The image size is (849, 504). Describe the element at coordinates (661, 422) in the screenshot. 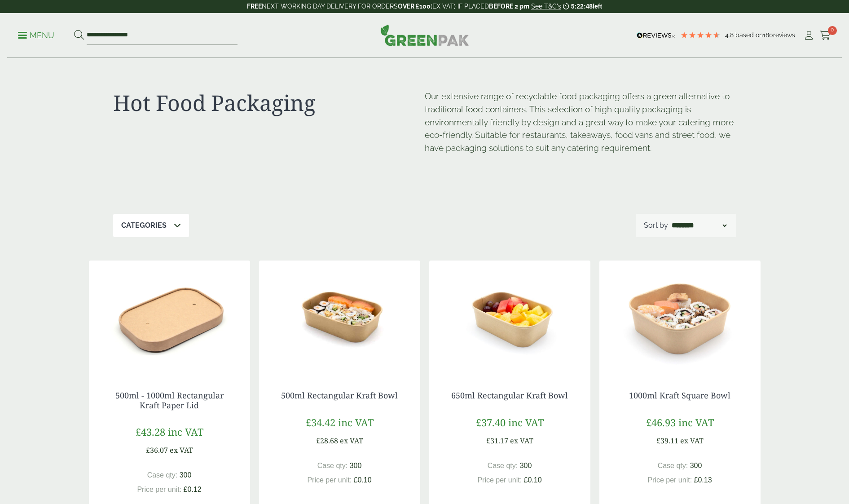

I see `span: £46.93` at that location.